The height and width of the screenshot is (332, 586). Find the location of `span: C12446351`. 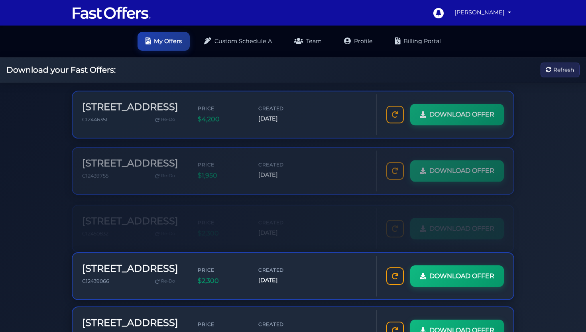

span: C12446351 is located at coordinates (95, 118).